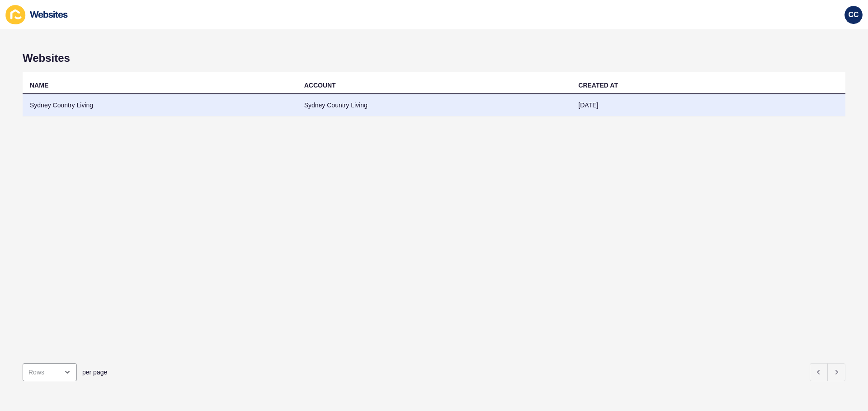 This screenshot has width=868, height=411. Describe the element at coordinates (50, 372) in the screenshot. I see `div: open menu` at that location.